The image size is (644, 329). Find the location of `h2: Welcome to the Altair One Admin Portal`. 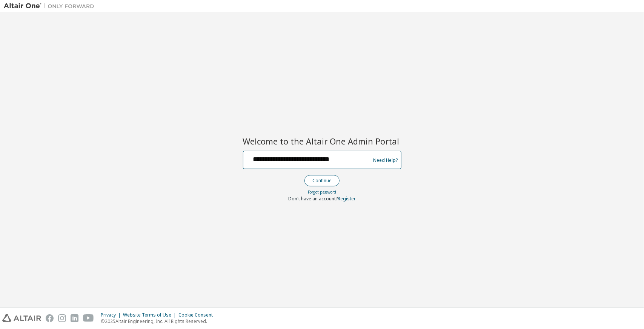

h2: Welcome to the Altair One Admin Portal is located at coordinates (322, 142).